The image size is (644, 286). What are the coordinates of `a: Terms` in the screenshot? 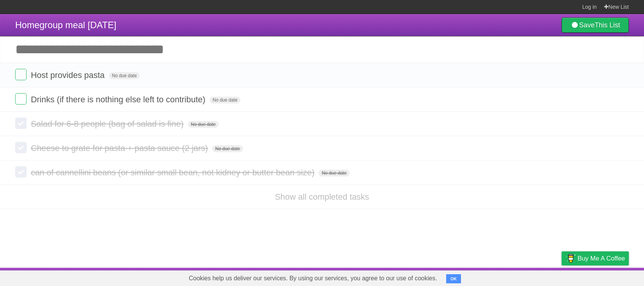 It's located at (534, 277).